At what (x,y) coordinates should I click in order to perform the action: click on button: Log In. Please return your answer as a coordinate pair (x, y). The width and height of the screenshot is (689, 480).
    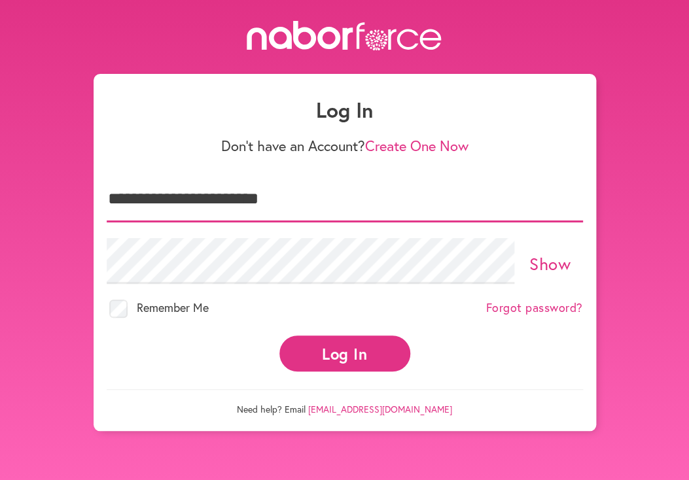
    Looking at the image, I should click on (345, 353).